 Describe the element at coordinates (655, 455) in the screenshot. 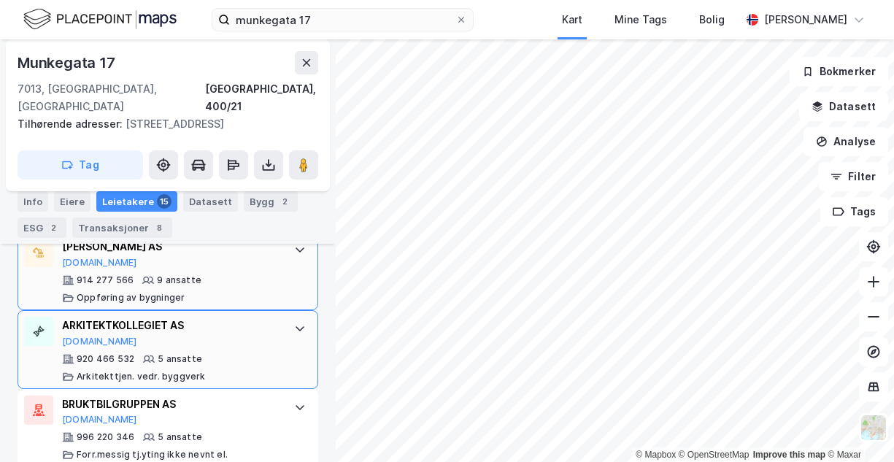

I see `a: Mapbox` at that location.